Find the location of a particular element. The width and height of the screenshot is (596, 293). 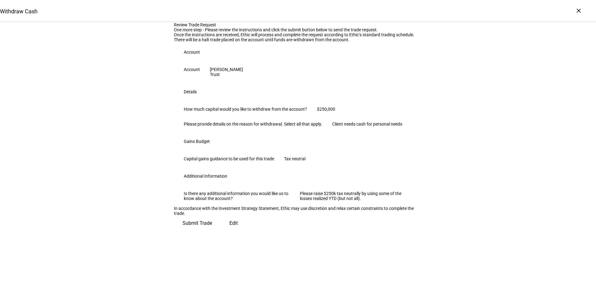

div: Tax neutral is located at coordinates (295, 159).